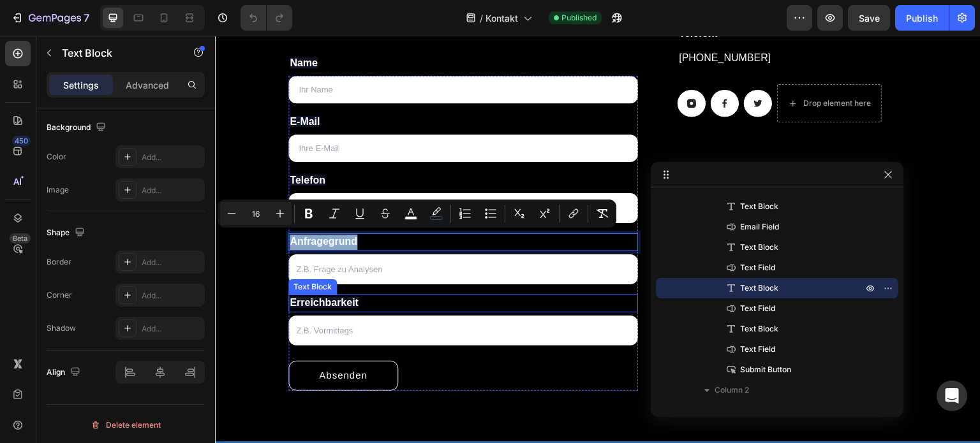 The width and height of the screenshot is (980, 443). Describe the element at coordinates (86, 18) in the screenshot. I see `p: 7` at that location.